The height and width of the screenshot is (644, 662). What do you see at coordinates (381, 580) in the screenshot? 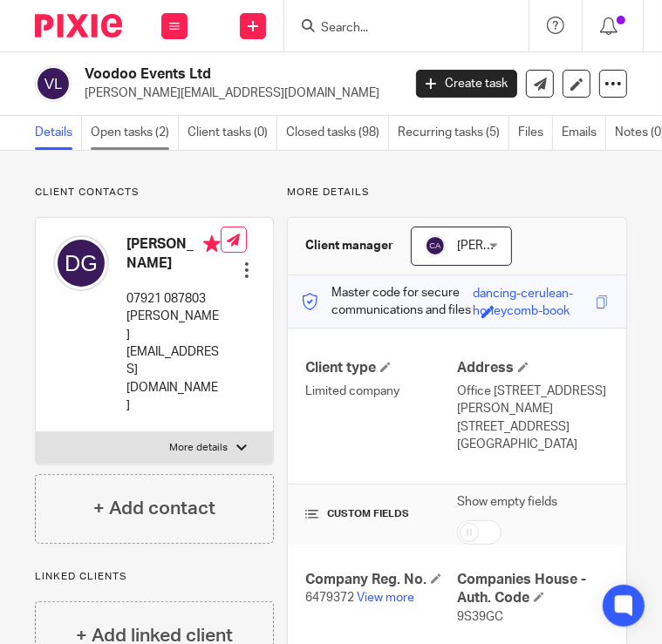
I see `h4: Company Reg. No.` at bounding box center [381, 580].